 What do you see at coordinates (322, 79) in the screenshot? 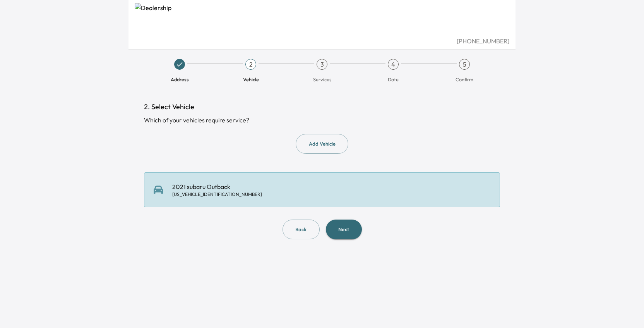
I see `span: Services` at bounding box center [322, 79].